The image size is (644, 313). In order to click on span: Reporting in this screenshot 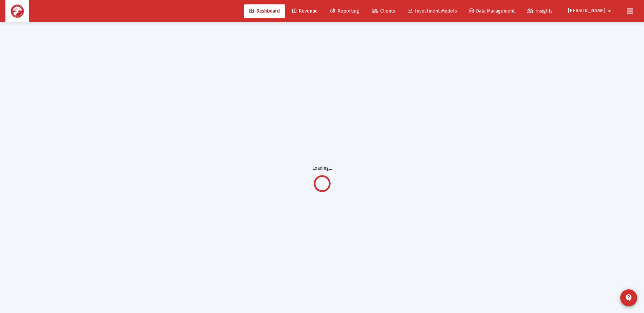, I will do `click(345, 11)`.